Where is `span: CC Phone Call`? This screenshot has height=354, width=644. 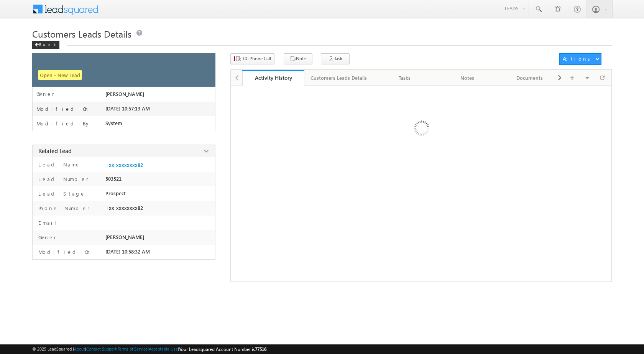 span: CC Phone Call is located at coordinates (257, 58).